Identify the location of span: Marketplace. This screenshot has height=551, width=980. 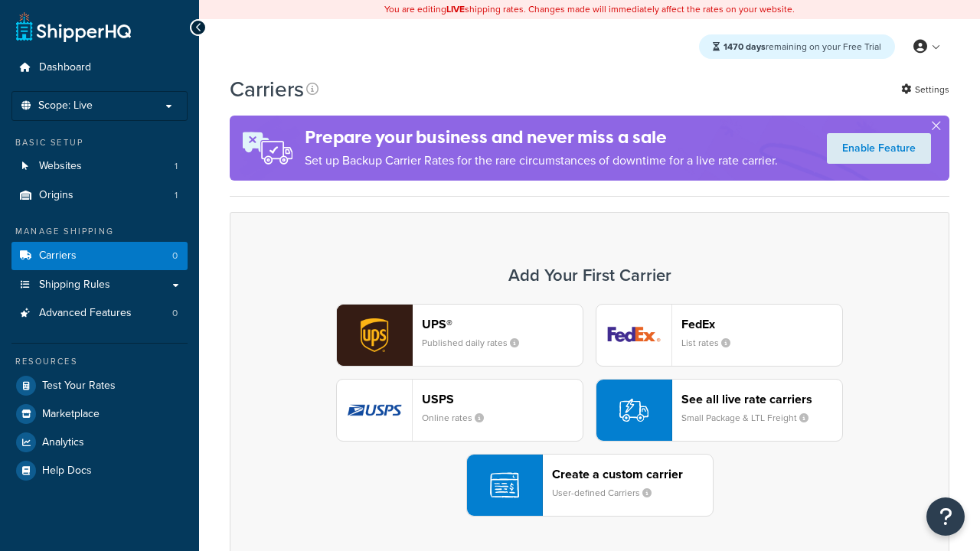
(70, 415).